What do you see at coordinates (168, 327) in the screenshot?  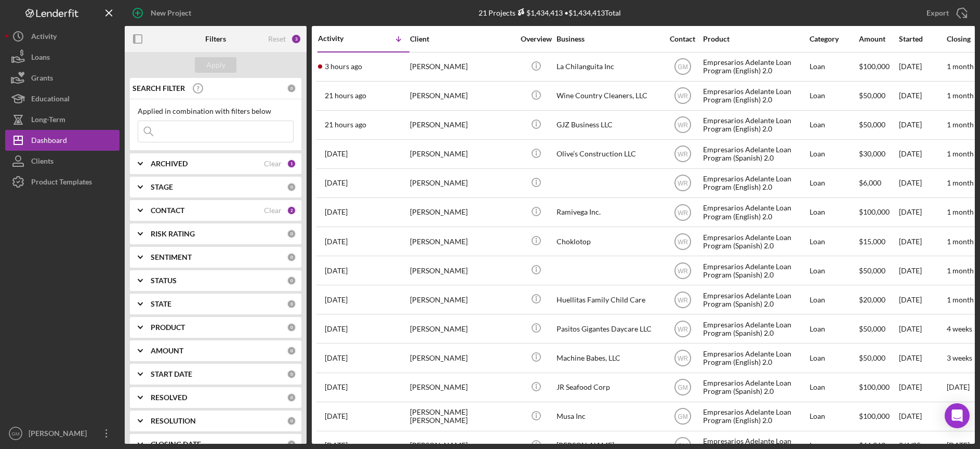 I see `b: PRODUCT` at bounding box center [168, 327].